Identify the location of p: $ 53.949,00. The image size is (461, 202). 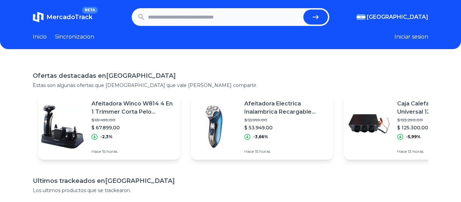
(286, 128).